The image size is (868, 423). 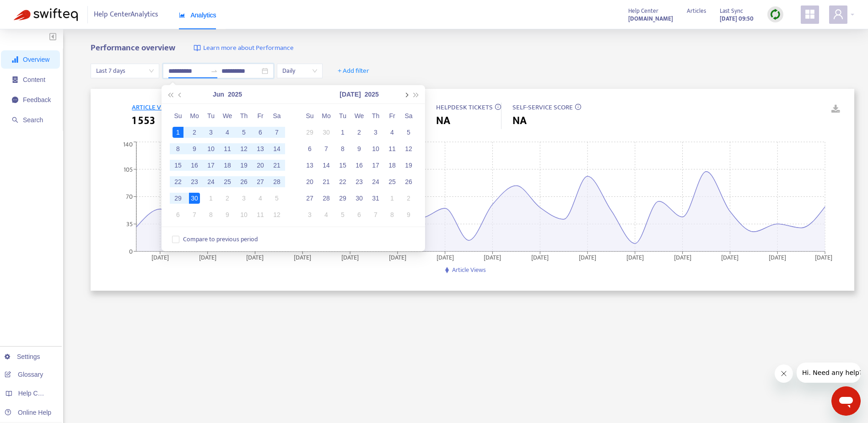 What do you see at coordinates (277, 182) in the screenshot?
I see `td: 2025-06-28` at bounding box center [277, 182].